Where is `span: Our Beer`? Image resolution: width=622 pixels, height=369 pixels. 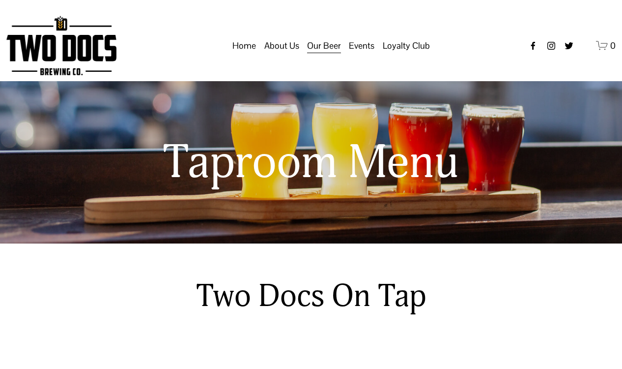
span: Our Beer is located at coordinates (324, 46).